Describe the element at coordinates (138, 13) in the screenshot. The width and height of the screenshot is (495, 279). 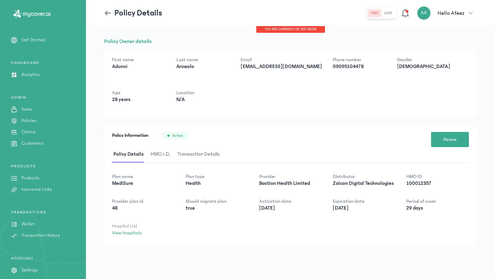
I see `p: Policy Details` at that location.